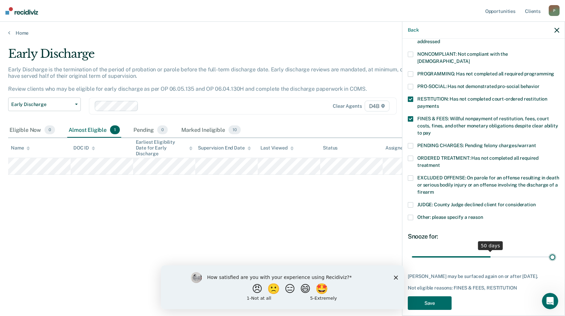 This screenshot has height=316, width=565. What do you see at coordinates (219, 79) in the screenshot?
I see `p: Early Discharge is the termination of the period of probation or parole before the full-term disc...` at bounding box center [219, 79].